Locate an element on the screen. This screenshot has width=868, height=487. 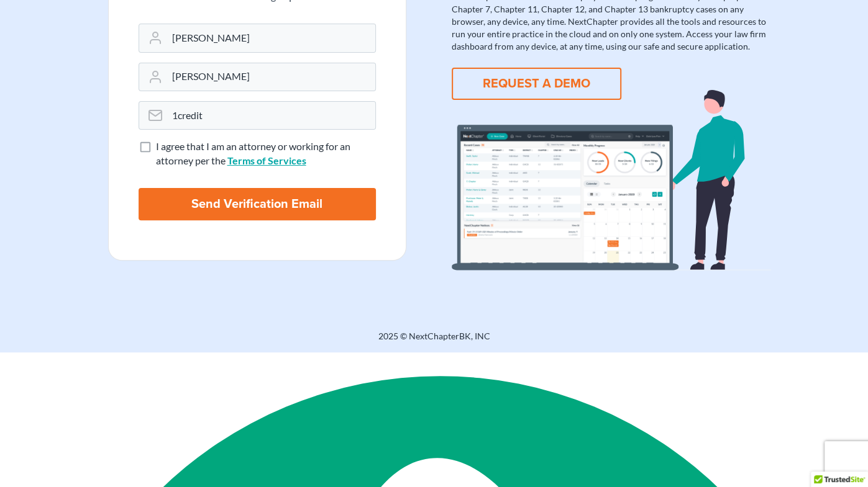
div: 2025 © NextChapterBK, INC is located at coordinates (434, 342).